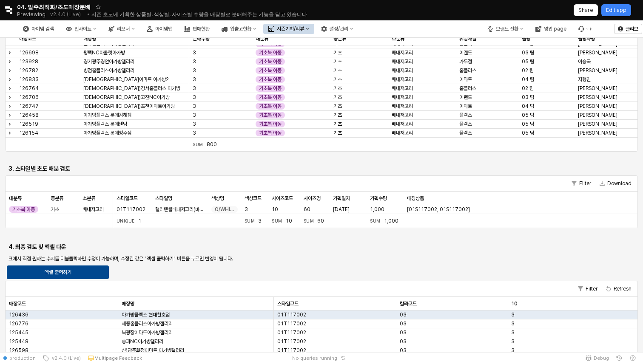 The width and height of the screenshot is (643, 364). What do you see at coordinates (201, 29) in the screenshot?
I see `div: 판매현황` at bounding box center [201, 29].